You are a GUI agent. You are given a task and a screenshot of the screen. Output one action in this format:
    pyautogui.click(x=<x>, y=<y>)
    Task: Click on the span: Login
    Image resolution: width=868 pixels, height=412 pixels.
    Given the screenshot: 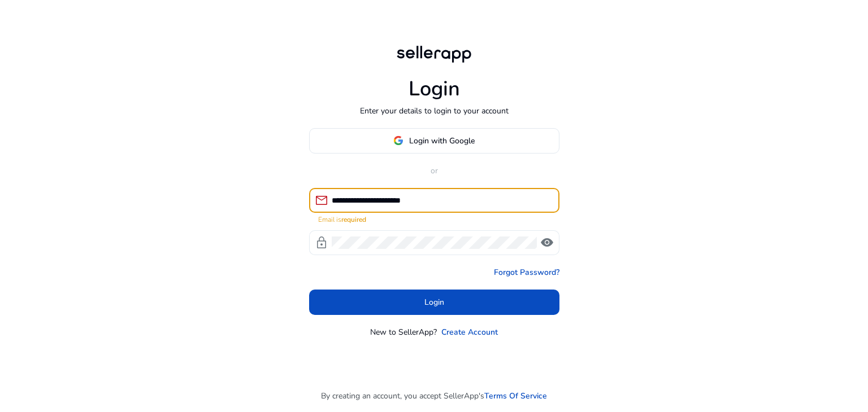 What is the action you would take?
    pyautogui.click(x=434, y=302)
    